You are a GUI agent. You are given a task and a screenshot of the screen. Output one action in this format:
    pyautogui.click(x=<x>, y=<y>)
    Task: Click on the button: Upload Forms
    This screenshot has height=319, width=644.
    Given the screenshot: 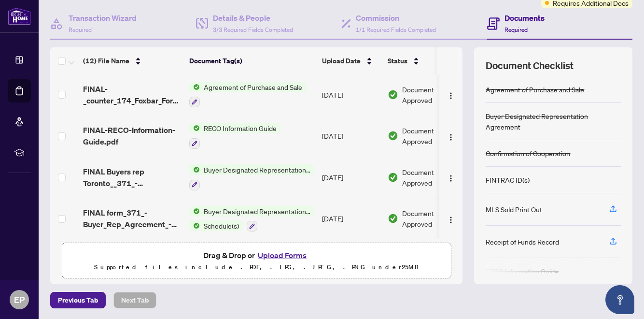 What is the action you would take?
    pyautogui.click(x=282, y=255)
    